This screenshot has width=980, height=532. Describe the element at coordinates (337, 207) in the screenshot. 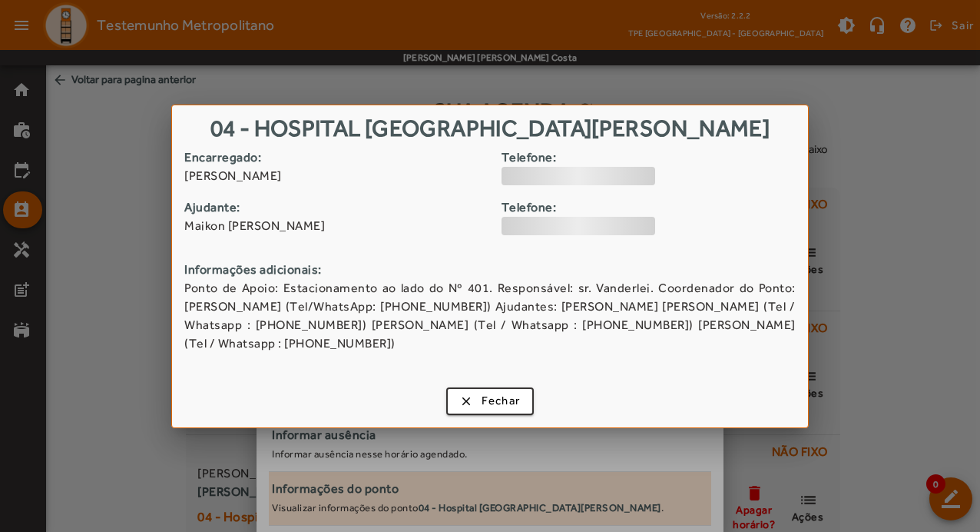

I see `strong: Ajudante:` at that location.